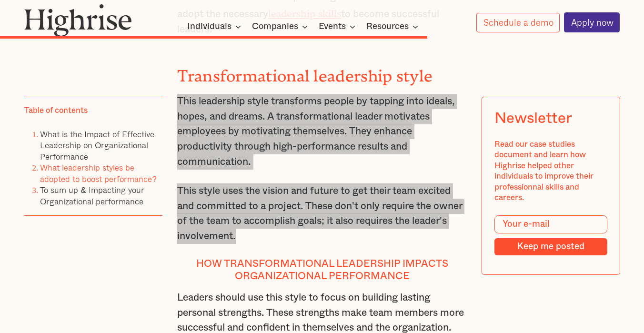 The image size is (644, 333). I want to click on a: What is the Impact of Effective Leadership on Organizational Performance, so click(97, 145).